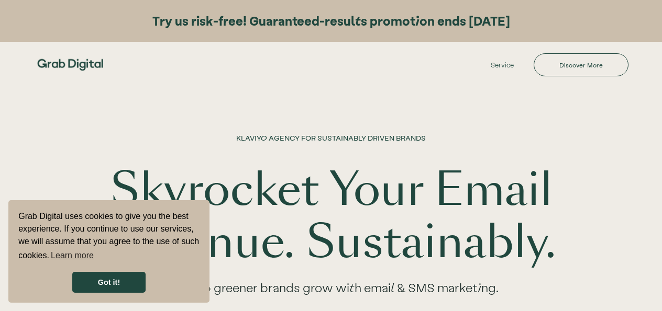 This screenshot has width=662, height=311. What do you see at coordinates (109, 283) in the screenshot?
I see `a: dismiss cookie message` at bounding box center [109, 283].